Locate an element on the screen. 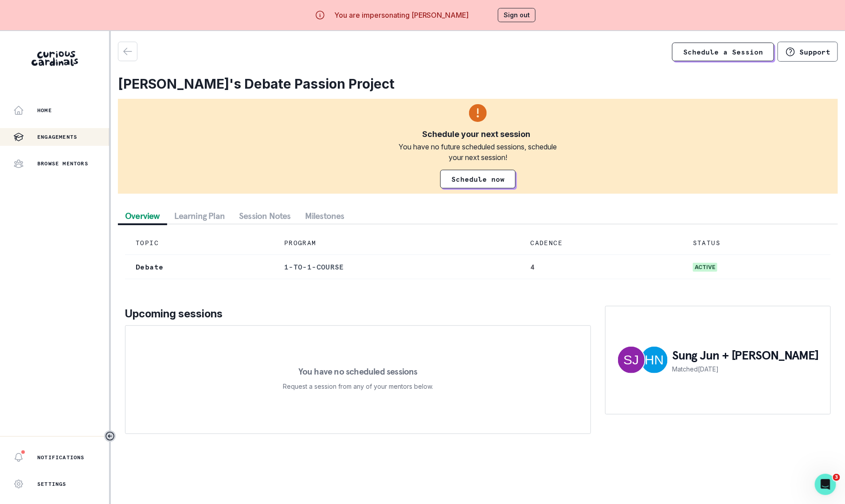 The height and width of the screenshot is (504, 845). button: Support is located at coordinates (808, 52).